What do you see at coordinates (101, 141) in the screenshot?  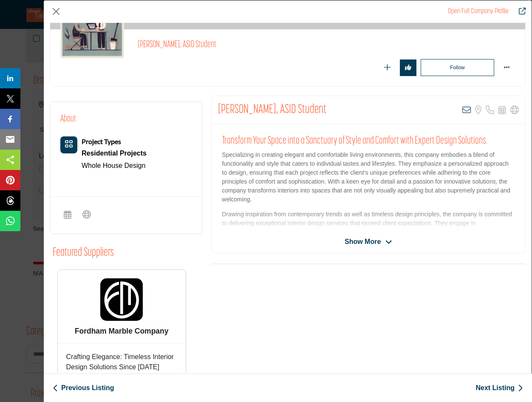 I see `b: Project Types` at bounding box center [101, 141].